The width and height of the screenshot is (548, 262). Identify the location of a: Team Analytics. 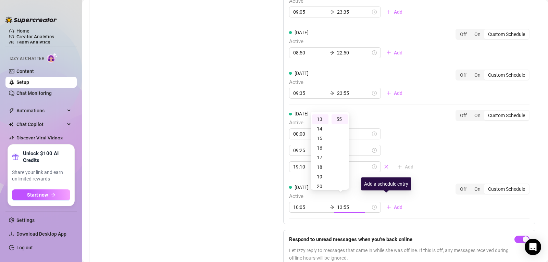
(33, 42).